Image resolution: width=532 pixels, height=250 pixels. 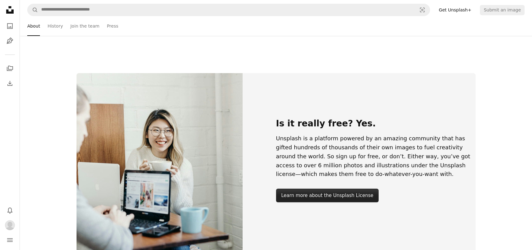 I want to click on h5: Is it really free? Yes., so click(x=376, y=124).